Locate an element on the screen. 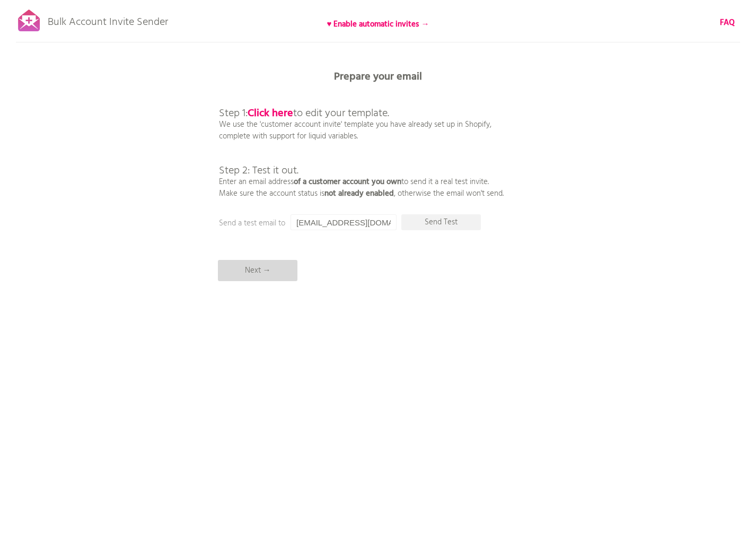 The height and width of the screenshot is (540, 756). a: FAQ is located at coordinates (728, 23).